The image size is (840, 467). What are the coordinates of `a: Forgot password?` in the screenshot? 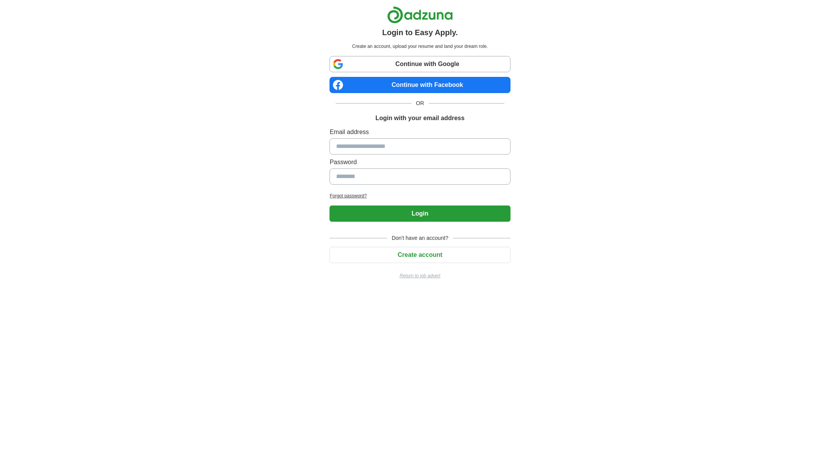 It's located at (419, 196).